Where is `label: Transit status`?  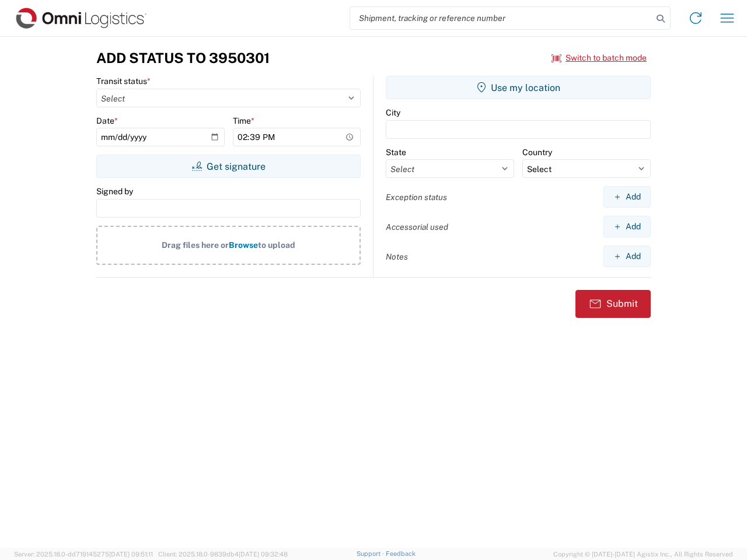
label: Transit status is located at coordinates (123, 81).